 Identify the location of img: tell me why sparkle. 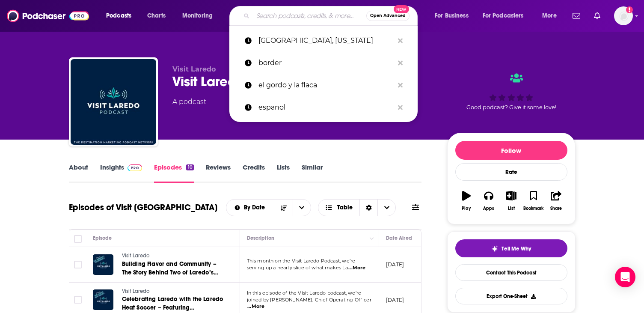
(494, 249).